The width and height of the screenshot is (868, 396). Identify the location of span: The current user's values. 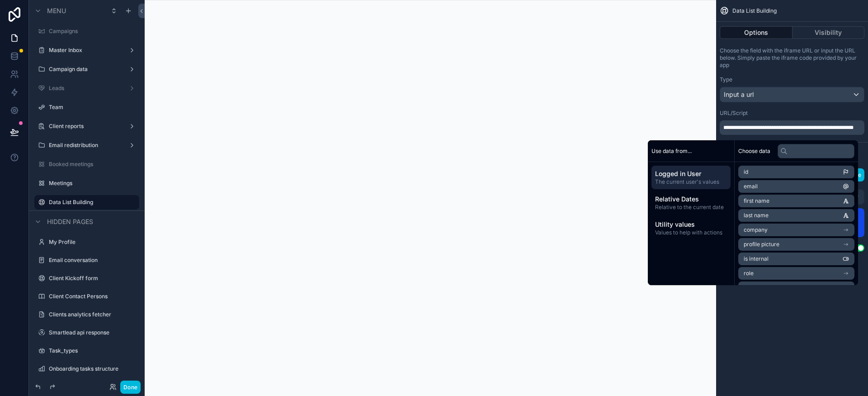
(690, 182).